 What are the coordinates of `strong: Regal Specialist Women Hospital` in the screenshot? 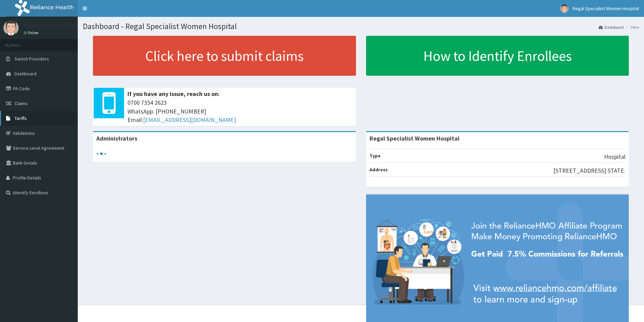 It's located at (414, 138).